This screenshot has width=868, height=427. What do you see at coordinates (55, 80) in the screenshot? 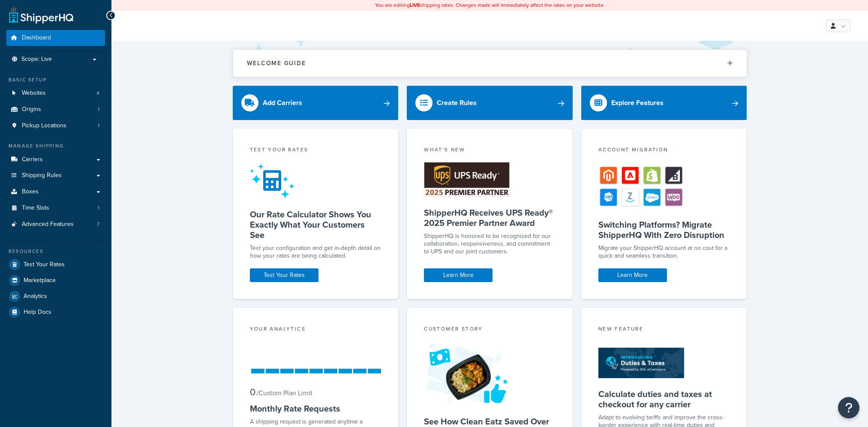
I see `div: Basic Setup` at bounding box center [55, 80].